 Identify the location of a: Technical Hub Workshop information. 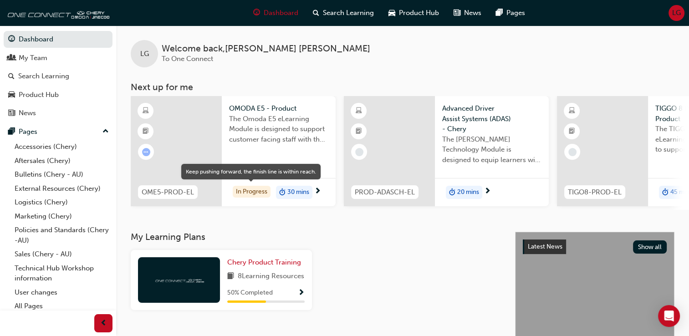
(61, 273).